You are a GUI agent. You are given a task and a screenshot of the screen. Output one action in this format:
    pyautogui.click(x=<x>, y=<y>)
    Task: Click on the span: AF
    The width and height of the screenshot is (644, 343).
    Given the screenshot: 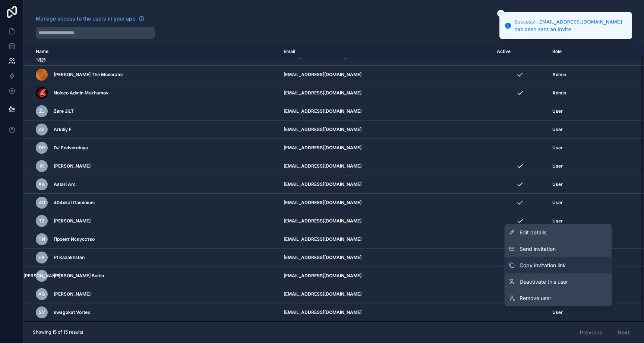 What is the action you would take?
    pyautogui.click(x=42, y=130)
    